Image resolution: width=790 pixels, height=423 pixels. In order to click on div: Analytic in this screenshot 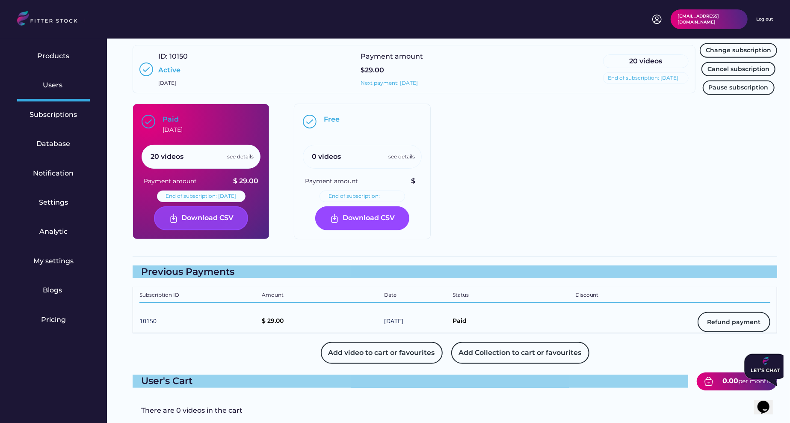, I will do `click(53, 232)`.